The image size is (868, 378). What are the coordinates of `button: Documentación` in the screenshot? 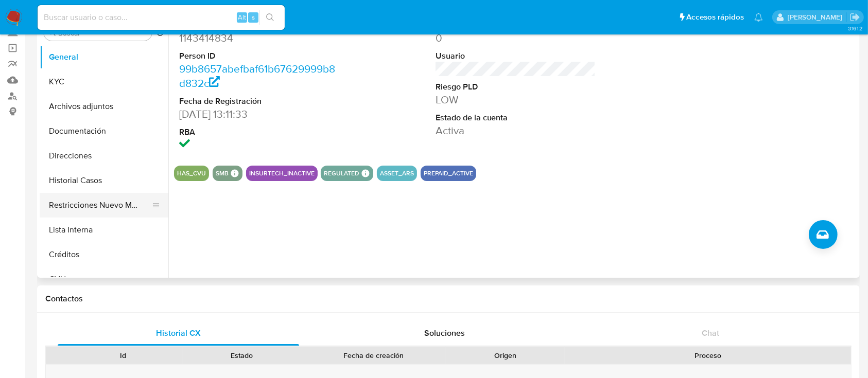 It's located at (104, 131).